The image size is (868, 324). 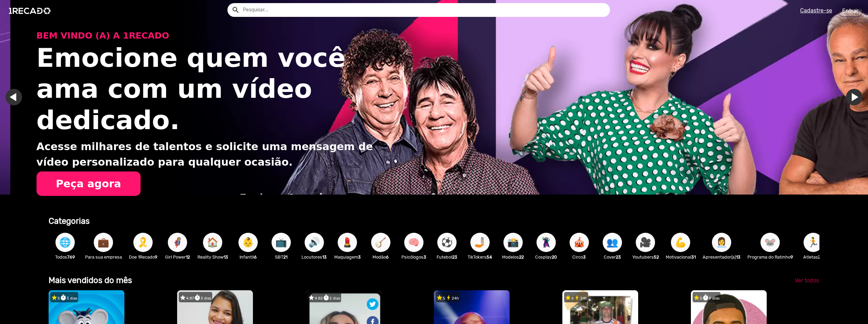 What do you see at coordinates (213, 256) in the screenshot?
I see `p: Reality Show` at bounding box center [213, 256].